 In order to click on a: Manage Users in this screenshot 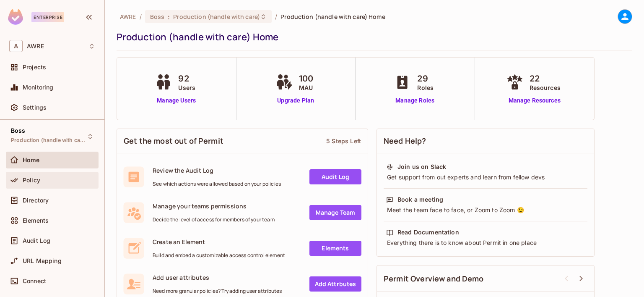, I will do `click(176, 101)`.